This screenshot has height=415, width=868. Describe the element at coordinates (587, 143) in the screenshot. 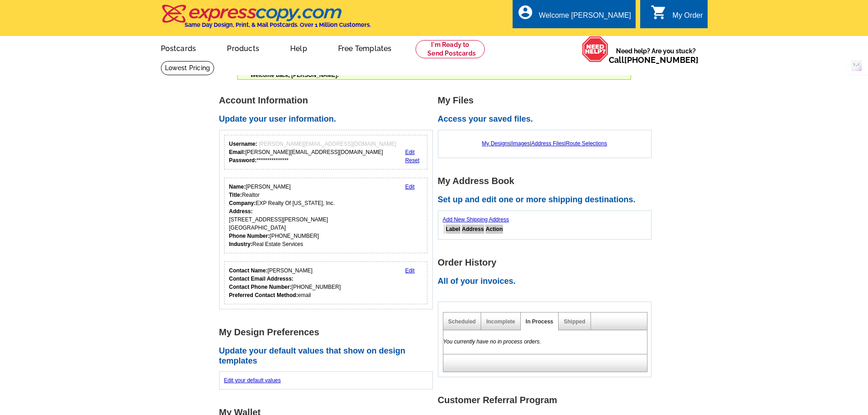

I see `a: Route Selections` at that location.